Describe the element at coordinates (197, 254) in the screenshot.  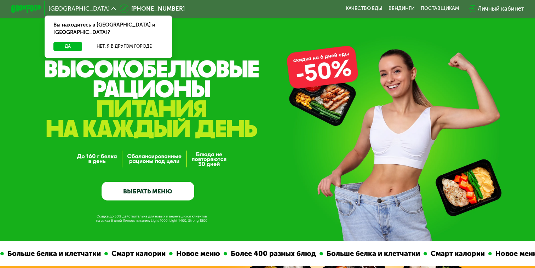
I see `div: Новое меню` at that location.